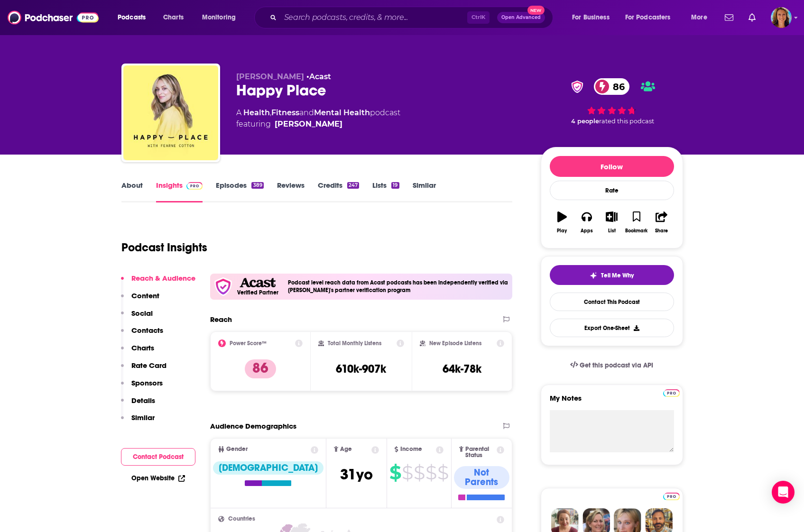  I want to click on div: Rate, so click(612, 190).